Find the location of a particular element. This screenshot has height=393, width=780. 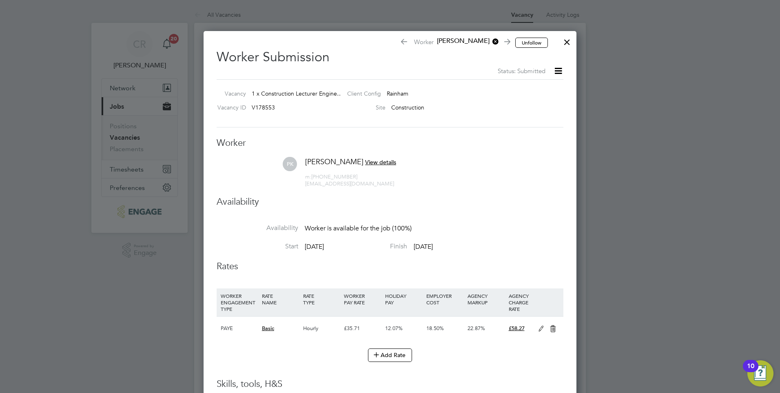

div: WORKER PAY RATE is located at coordinates (362, 299).